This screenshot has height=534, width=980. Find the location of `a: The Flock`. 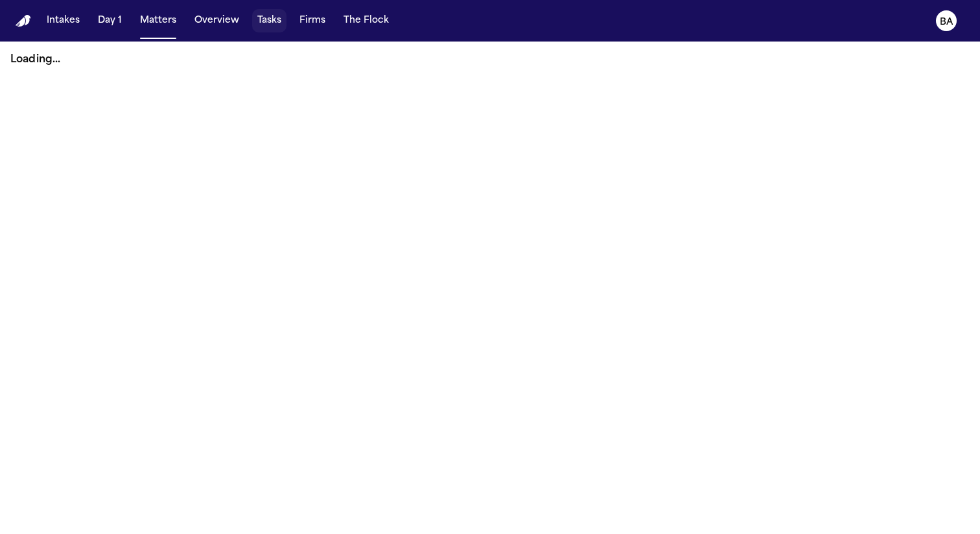

a: The Flock is located at coordinates (366, 20).